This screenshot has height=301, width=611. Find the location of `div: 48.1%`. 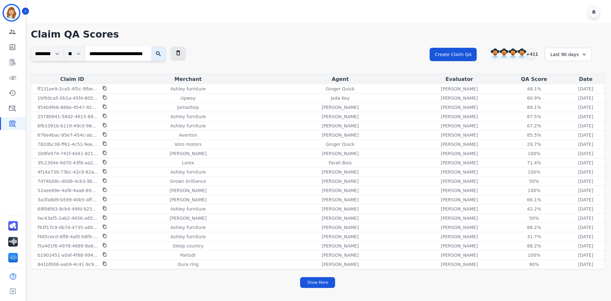

div: 48.1% is located at coordinates (534, 89).